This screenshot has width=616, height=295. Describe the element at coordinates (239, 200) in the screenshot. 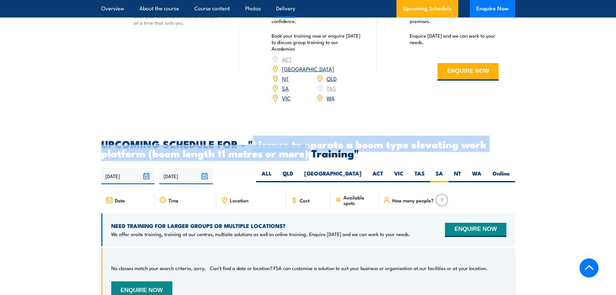

I see `span: Location` at that location.